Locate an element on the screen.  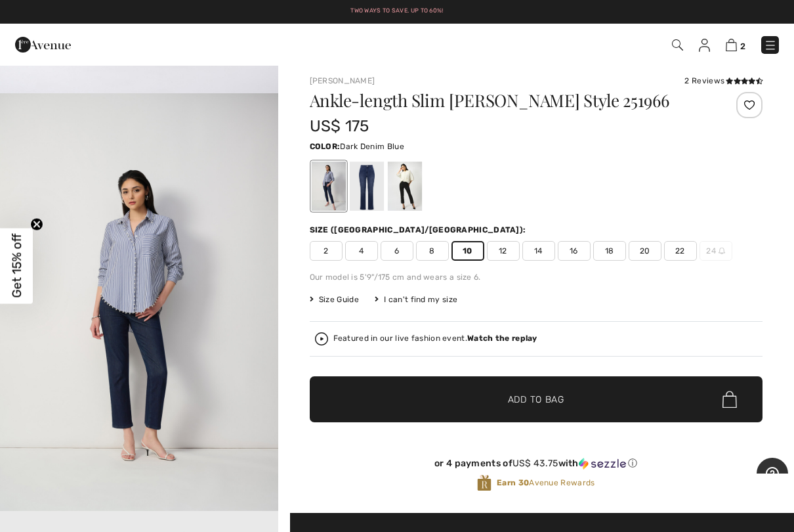
img: Bag.svg is located at coordinates (730, 399).